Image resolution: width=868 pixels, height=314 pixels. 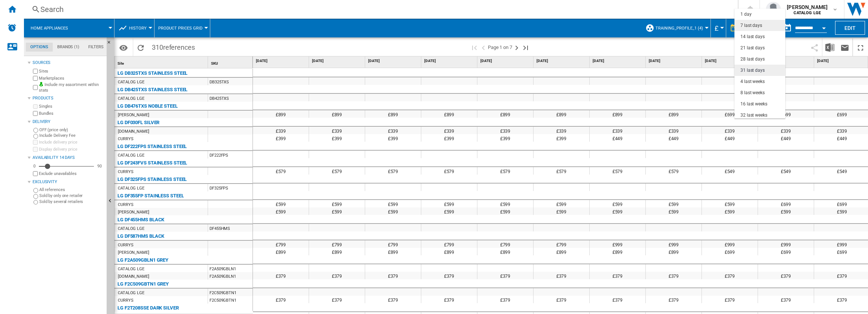 I want to click on div: 21 last days, so click(x=753, y=48).